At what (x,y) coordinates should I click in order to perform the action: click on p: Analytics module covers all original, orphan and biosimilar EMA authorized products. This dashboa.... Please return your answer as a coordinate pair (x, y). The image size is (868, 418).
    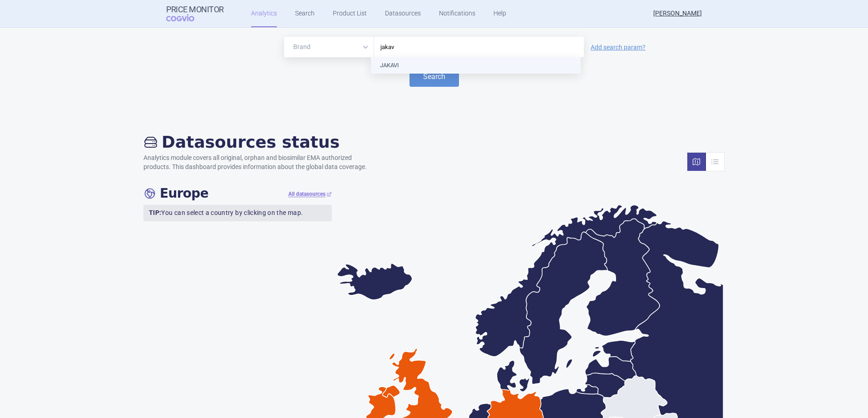
    Looking at the image, I should click on (260, 162).